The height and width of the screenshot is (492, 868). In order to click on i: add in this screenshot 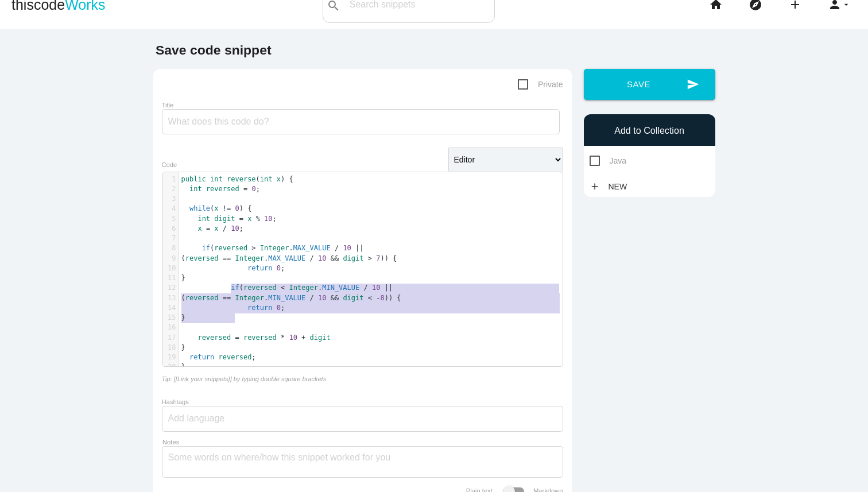, I will do `click(595, 187)`.